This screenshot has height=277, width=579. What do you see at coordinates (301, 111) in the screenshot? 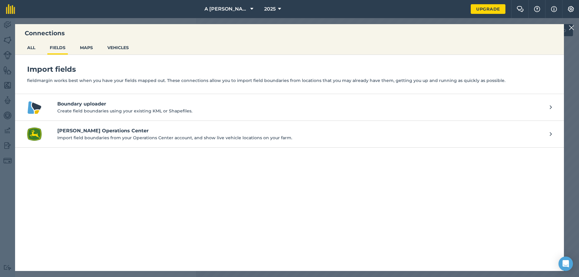
I see `p: Create field boundaries using your existing KML or Shapefiles.` at bounding box center [301, 111].